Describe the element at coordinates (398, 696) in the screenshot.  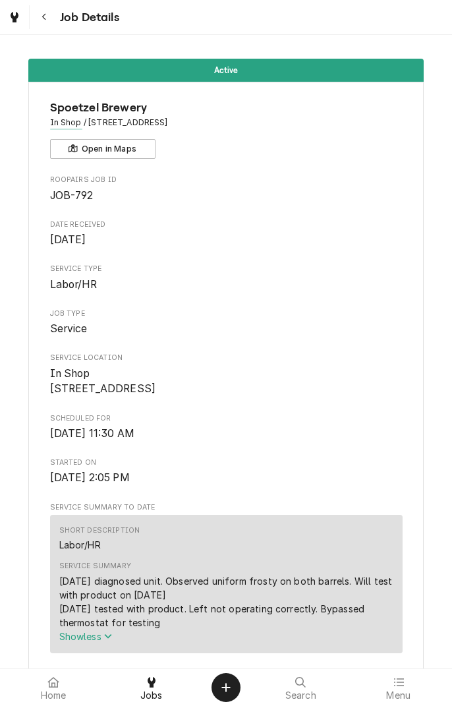
I see `span: Menu` at that location.